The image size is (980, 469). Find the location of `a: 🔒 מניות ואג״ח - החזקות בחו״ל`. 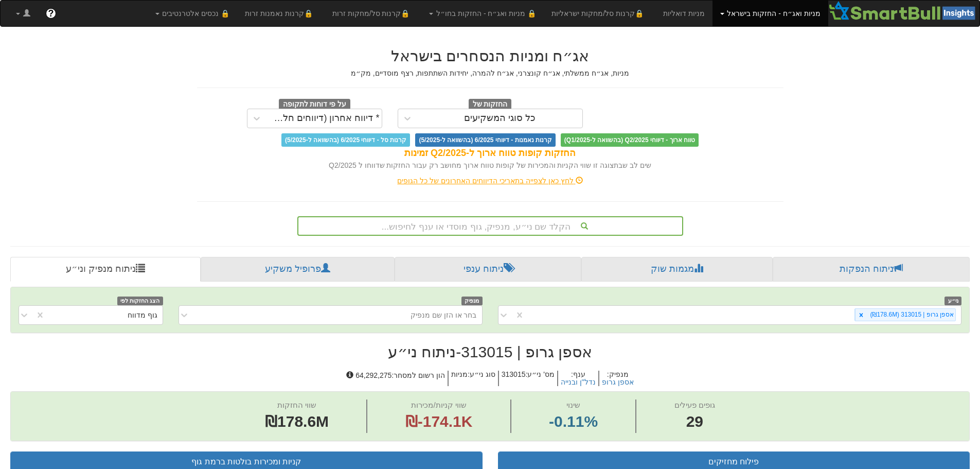

a: 🔒 מניות ואג״ח - החזקות בחו״ל is located at coordinates (483, 13).